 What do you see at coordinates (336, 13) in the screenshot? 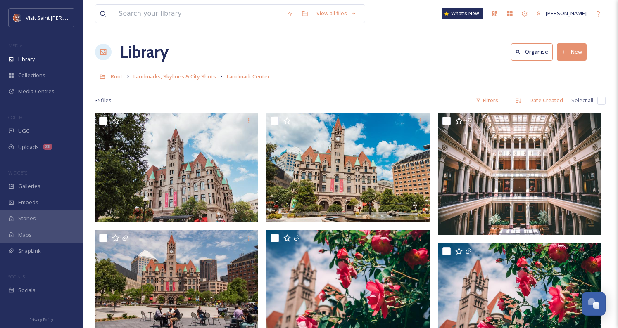
I see `a: View all files` at bounding box center [336, 13].